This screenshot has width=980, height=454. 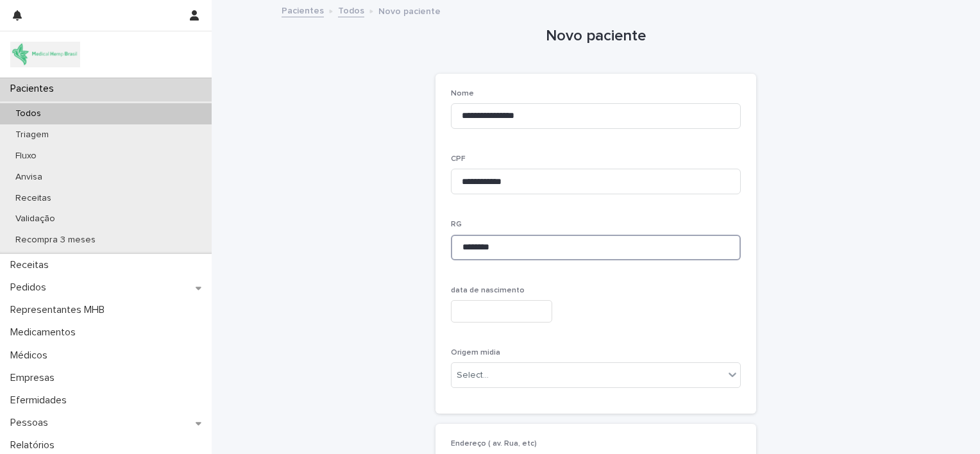 What do you see at coordinates (41, 400) in the screenshot?
I see `p: Efermidades` at bounding box center [41, 400].